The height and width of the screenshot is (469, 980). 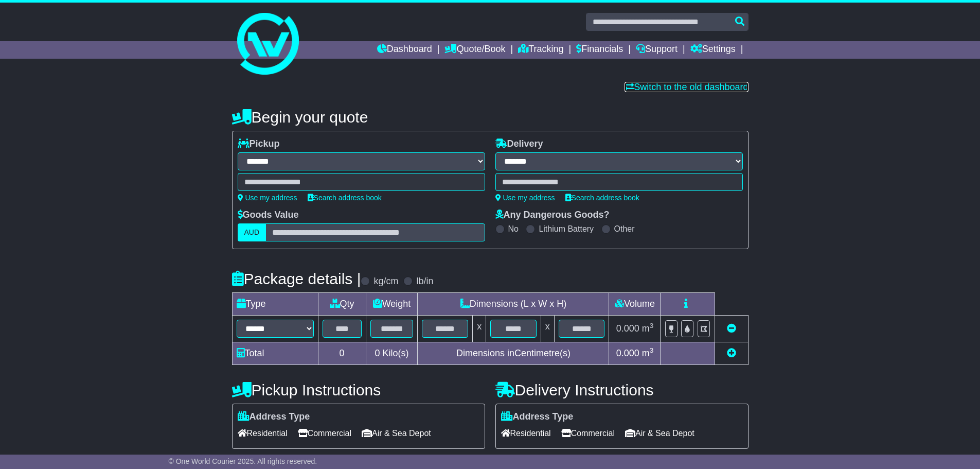 What do you see at coordinates (252, 232) in the screenshot?
I see `label: AUD` at bounding box center [252, 232].